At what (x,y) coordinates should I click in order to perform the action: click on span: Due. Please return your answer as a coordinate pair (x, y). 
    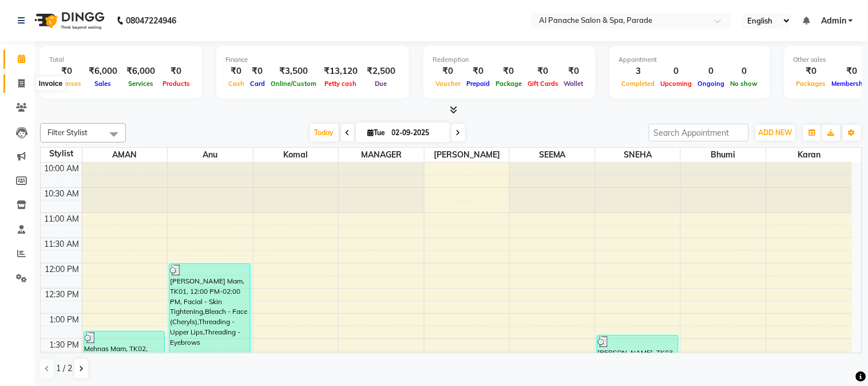
    Looking at the image, I should click on (381, 84).